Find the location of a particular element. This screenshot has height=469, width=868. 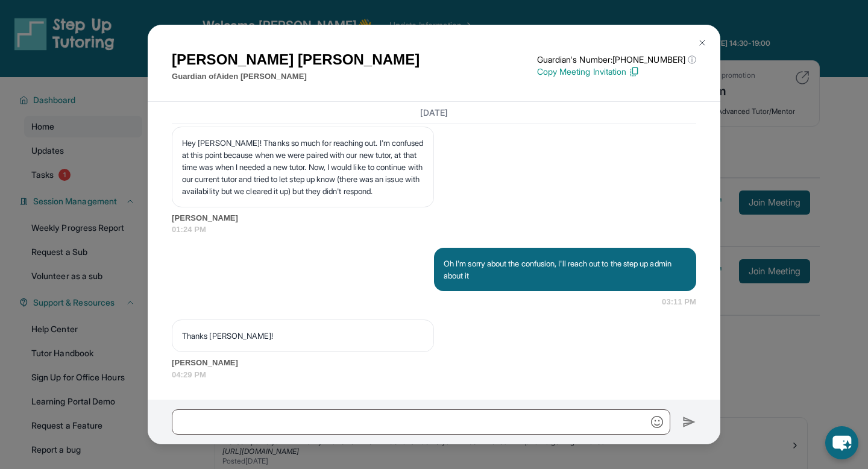

span: 03:11 PM is located at coordinates (678, 302).